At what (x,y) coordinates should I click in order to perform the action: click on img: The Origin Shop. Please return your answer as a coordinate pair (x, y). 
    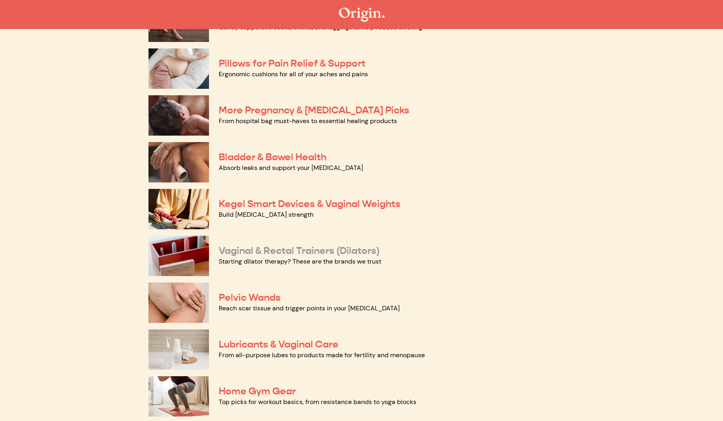
    Looking at the image, I should click on (362, 15).